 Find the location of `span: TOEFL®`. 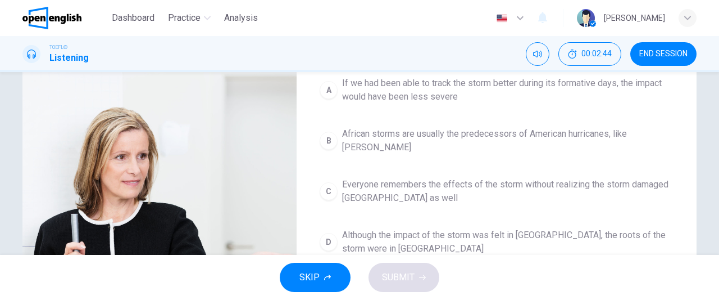

span: TOEFL® is located at coordinates (58, 47).